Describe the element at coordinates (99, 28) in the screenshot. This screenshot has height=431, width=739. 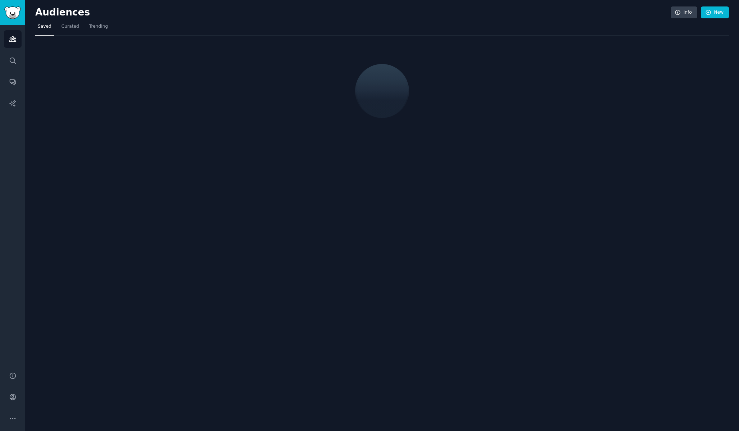
I see `a: Trending` at that location.